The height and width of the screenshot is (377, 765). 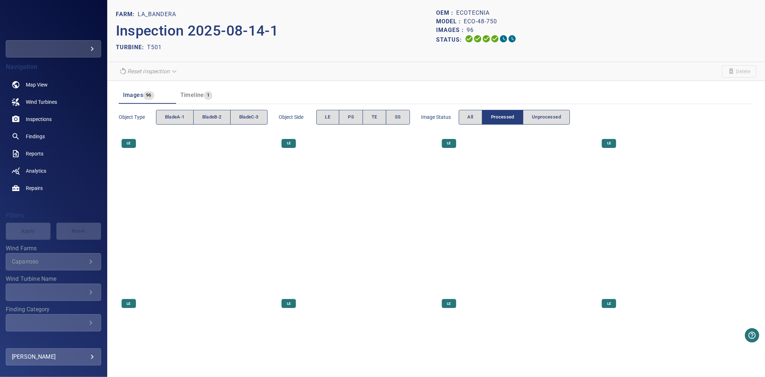 What do you see at coordinates (212, 117) in the screenshot?
I see `span: bladeB-2` at bounding box center [212, 117].